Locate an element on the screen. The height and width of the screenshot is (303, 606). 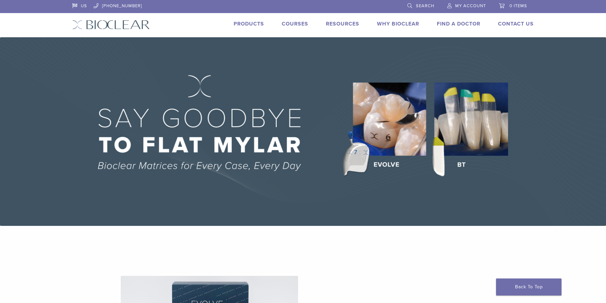
a: Resources is located at coordinates (342, 24).